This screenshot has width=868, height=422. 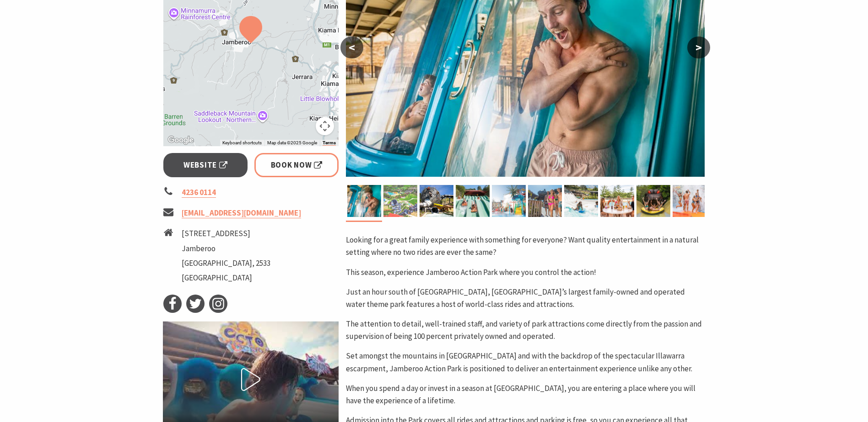 I want to click on a: Website, so click(x=205, y=165).